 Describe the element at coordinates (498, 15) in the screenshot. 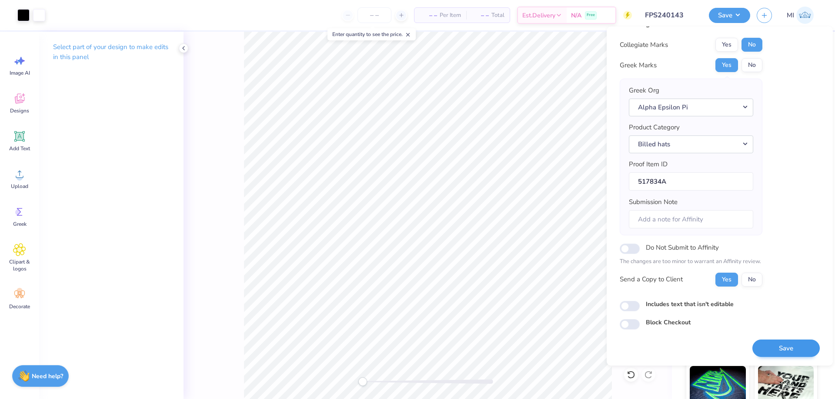

I see `span: Total` at that location.